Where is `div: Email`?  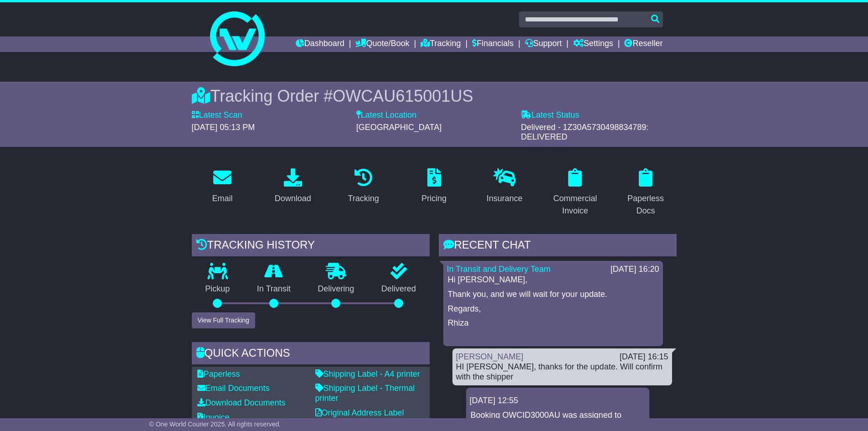 div: Email is located at coordinates (222, 198).